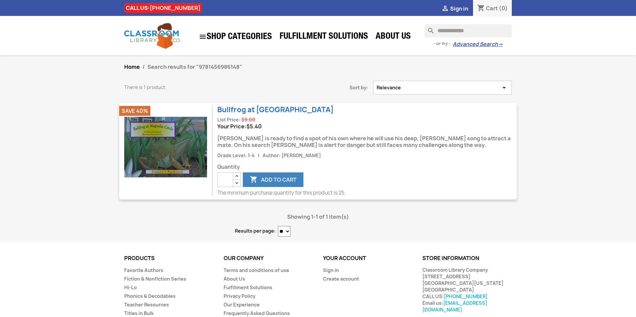  I want to click on span: Sign in, so click(459, 9).